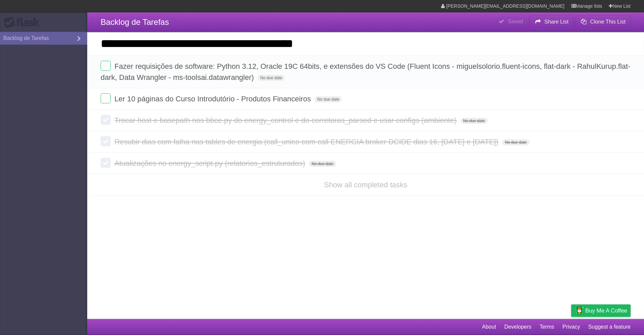  Describe the element at coordinates (365, 72) in the screenshot. I see `span: Fazer requisições de software: Python 3.12, Oracle 19C 64bits, e extensões do VS Code (Fluent Ico...` at that location.